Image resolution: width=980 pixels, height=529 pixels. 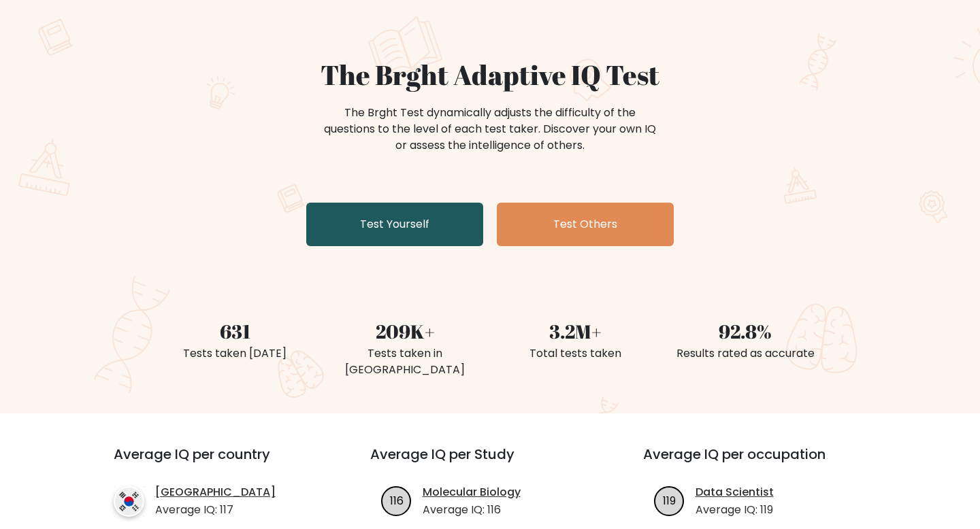 I want to click on h3: Average IQ per occupation, so click(x=763, y=462).